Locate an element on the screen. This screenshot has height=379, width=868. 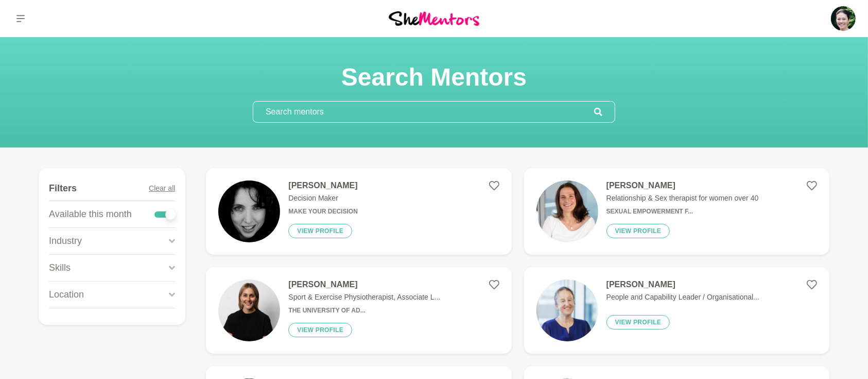
img: 6c7e47c16492af589fd1d5b58525654ea3920635-256x256.jpg is located at coordinates (567, 310).